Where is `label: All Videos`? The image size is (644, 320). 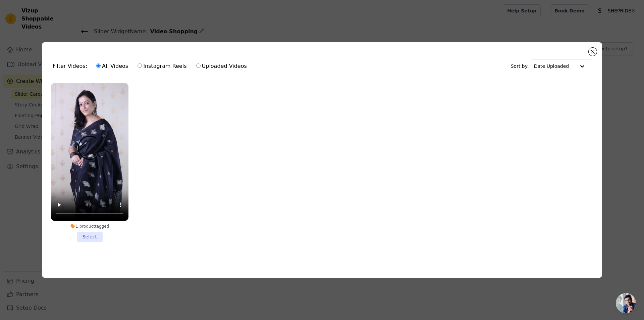
label: All Videos is located at coordinates (112, 66).